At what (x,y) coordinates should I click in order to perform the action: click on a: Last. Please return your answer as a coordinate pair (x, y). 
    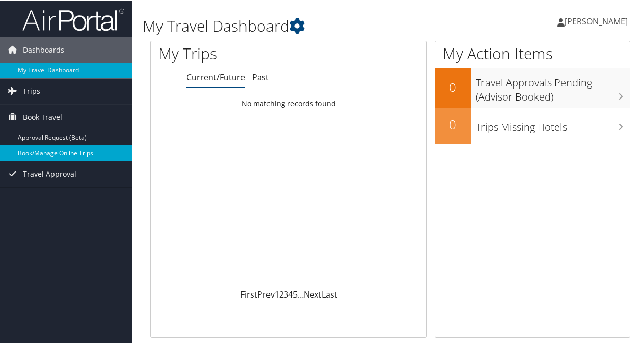
    Looking at the image, I should click on (329, 293).